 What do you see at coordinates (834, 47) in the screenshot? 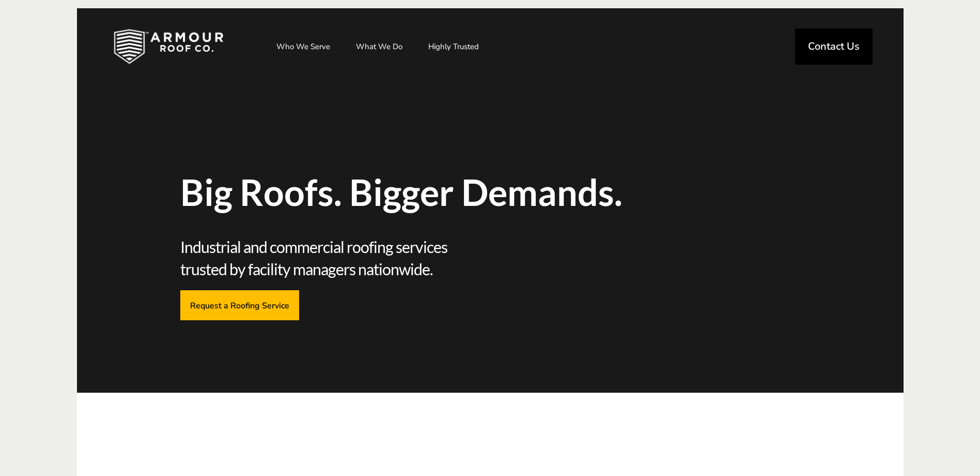
I see `span: Contact Us` at bounding box center [834, 47].